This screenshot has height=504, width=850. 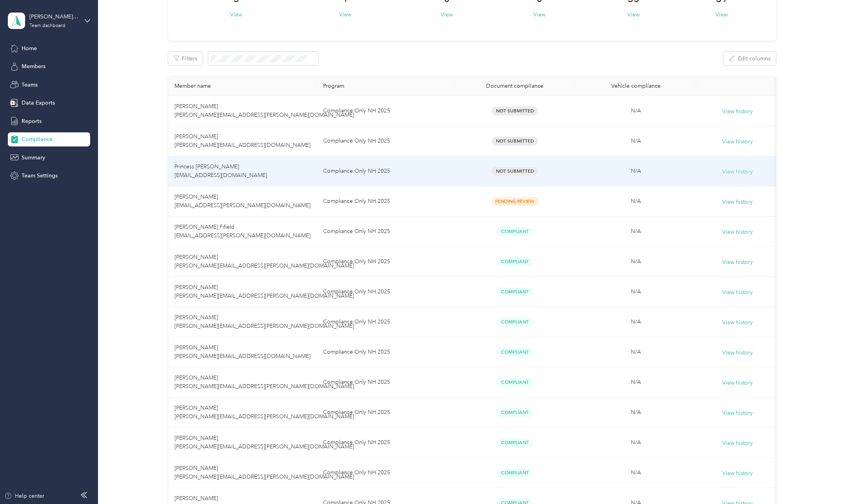 I want to click on span: Home, so click(x=29, y=48).